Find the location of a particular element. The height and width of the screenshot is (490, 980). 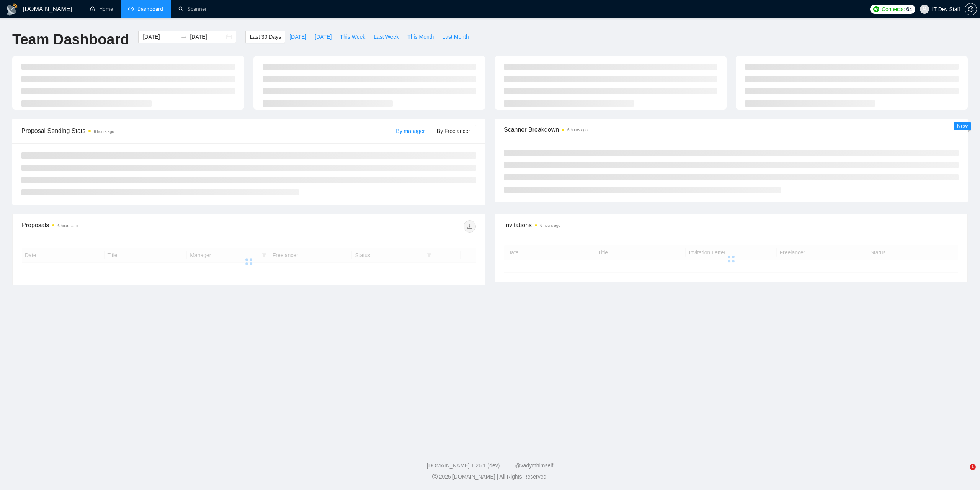

a: homeHome is located at coordinates (102, 9).